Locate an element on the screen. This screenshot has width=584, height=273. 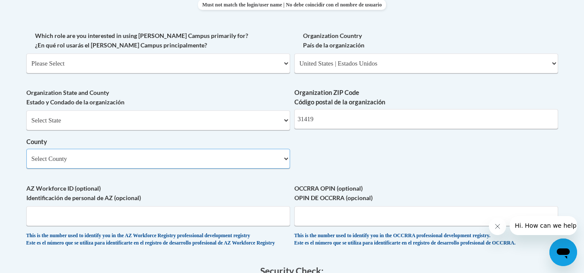
label: Organization Country País de la organización is located at coordinates (426, 41).